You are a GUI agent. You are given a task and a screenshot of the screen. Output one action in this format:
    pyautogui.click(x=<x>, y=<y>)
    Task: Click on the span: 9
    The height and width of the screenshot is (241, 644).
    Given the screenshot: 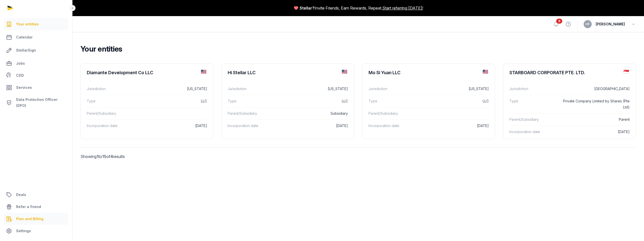 What is the action you would take?
    pyautogui.click(x=559, y=21)
    